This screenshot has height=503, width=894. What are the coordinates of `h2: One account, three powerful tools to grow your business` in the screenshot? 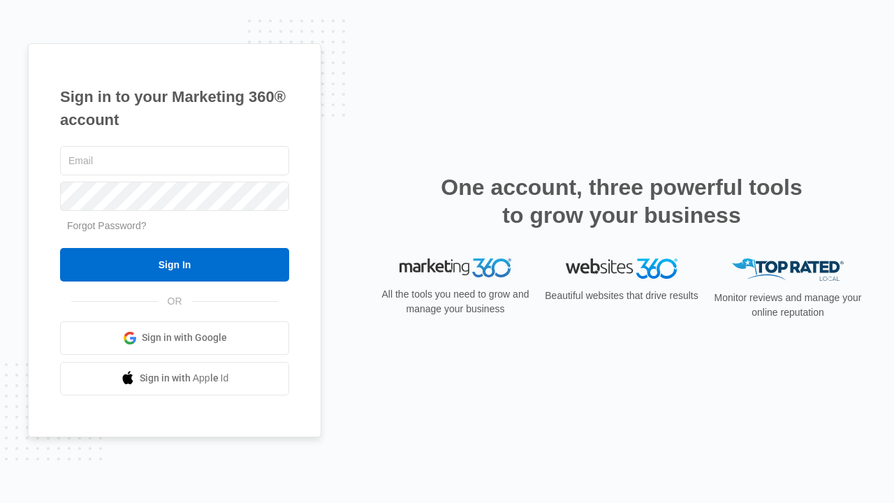 It's located at (622, 201).